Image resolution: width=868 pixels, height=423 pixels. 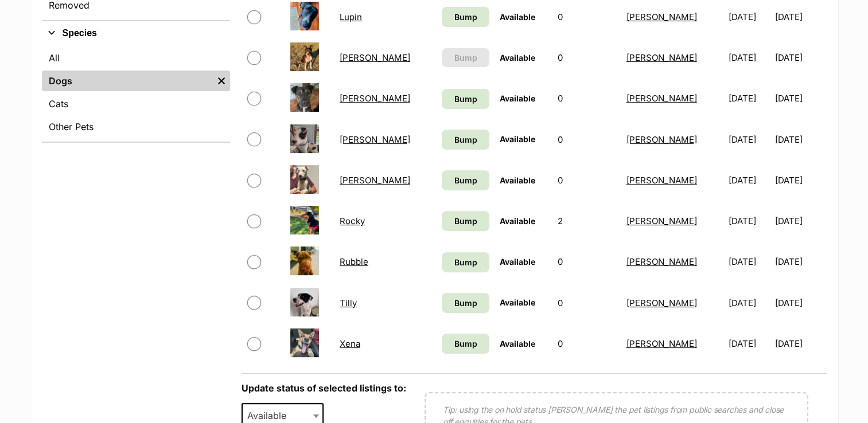 What do you see at coordinates (348, 303) in the screenshot?
I see `a: Tilly` at bounding box center [348, 303].